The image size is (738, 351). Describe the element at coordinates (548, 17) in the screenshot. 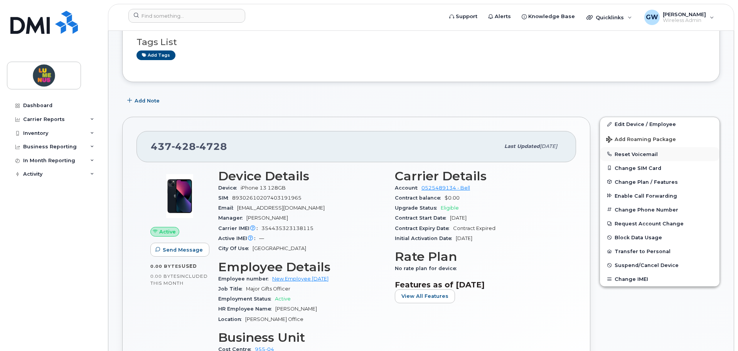

I see `a: Knowledge Base` at that location.